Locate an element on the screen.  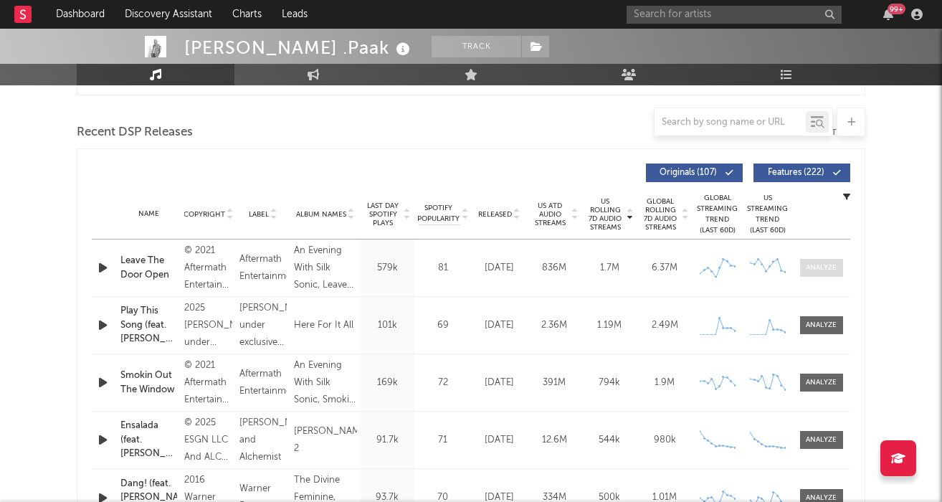
span: Global Rolling 7D Audio Streams is located at coordinates (660, 214).